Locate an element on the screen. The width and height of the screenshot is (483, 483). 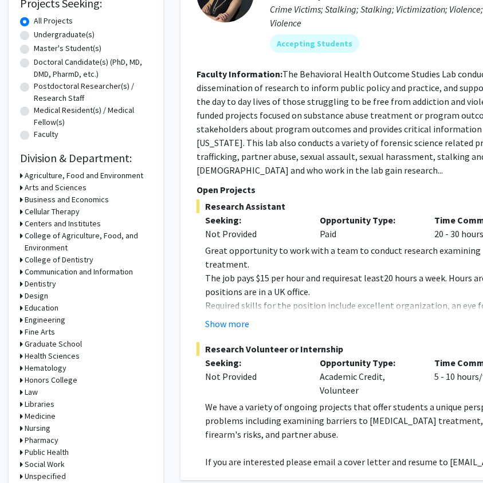
h3: Unspecified is located at coordinates (45, 476).